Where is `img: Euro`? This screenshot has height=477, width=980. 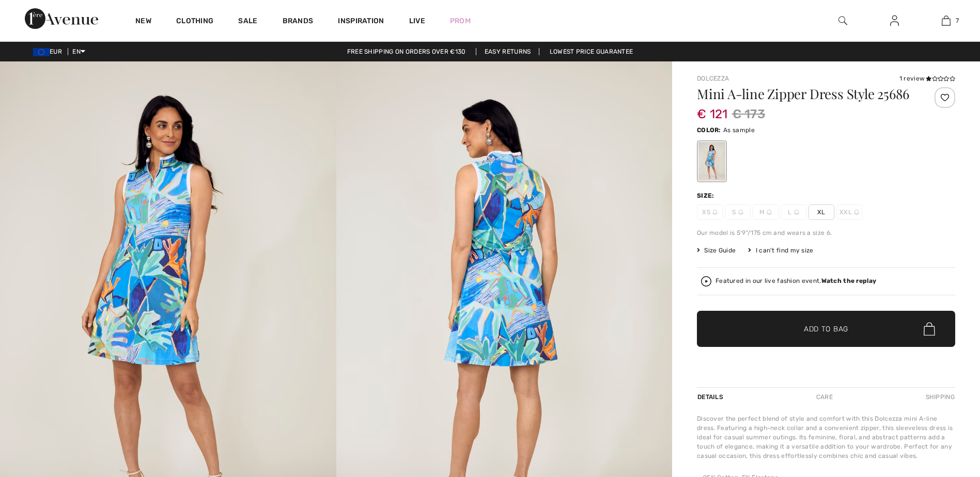
img: Euro is located at coordinates (42, 52).